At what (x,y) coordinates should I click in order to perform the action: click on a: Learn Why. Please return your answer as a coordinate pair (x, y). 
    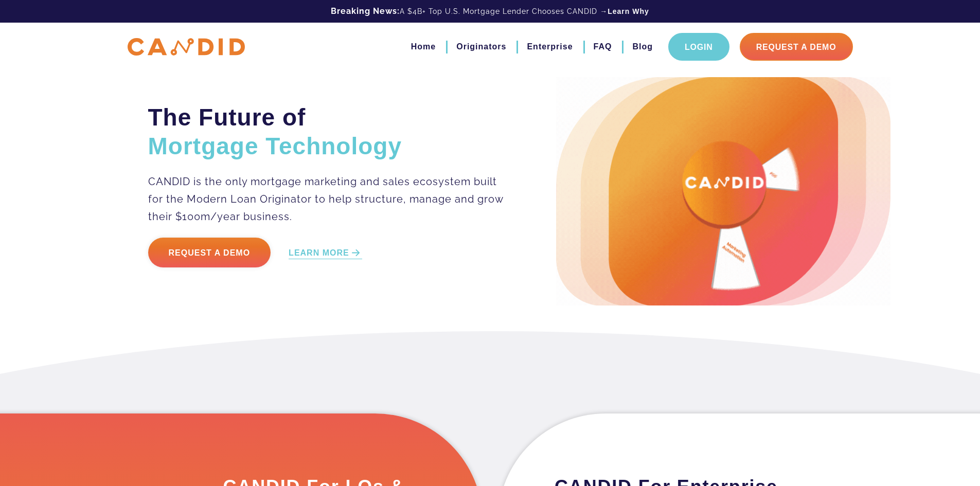
    Looking at the image, I should click on (628, 11).